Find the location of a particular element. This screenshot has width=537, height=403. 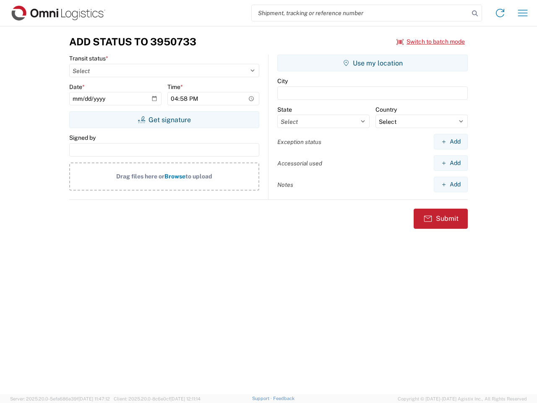

button: Get signature is located at coordinates (164, 120).